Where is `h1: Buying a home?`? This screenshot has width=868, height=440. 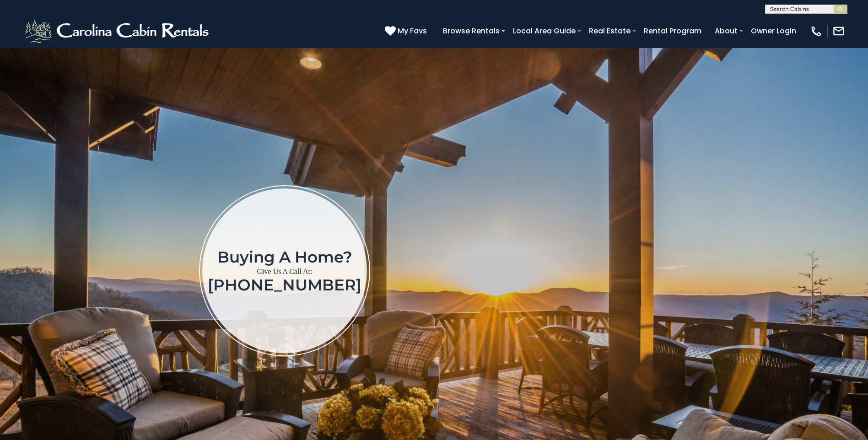
h1: Buying a home? is located at coordinates (284, 257).